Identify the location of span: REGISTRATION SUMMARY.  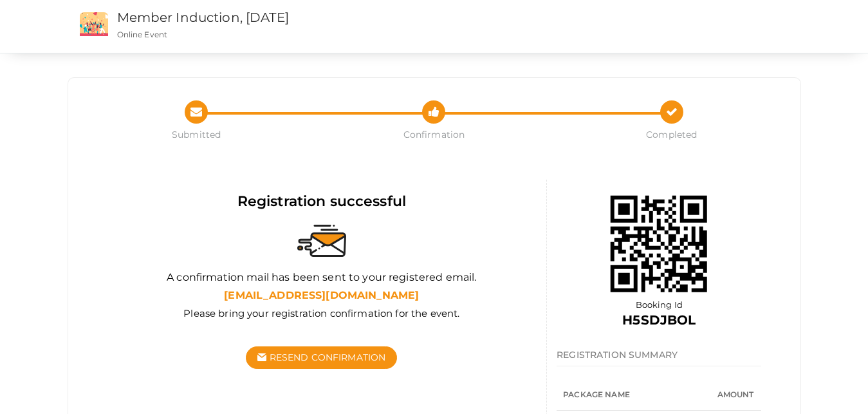
(617, 354).